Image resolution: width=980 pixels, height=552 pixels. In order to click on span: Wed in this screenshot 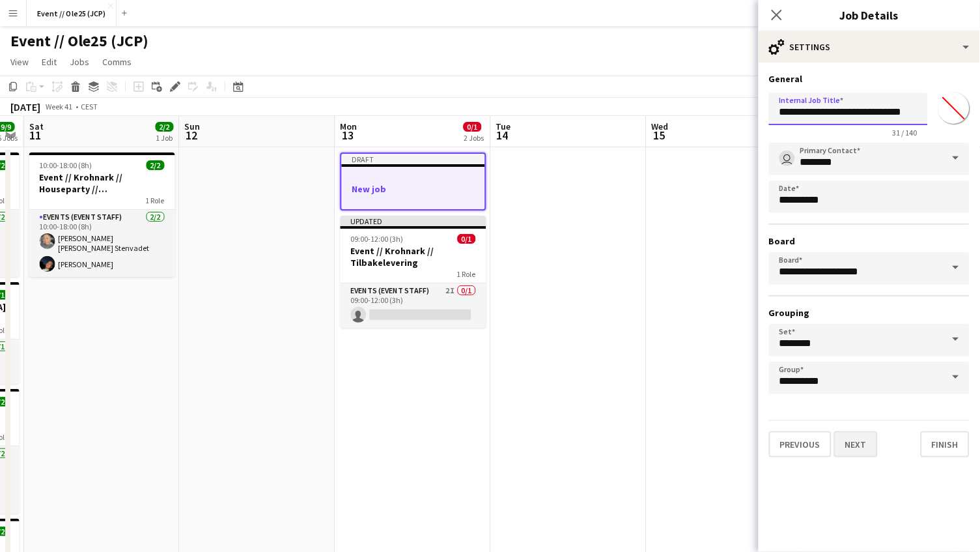, I will do `click(661, 127)`.